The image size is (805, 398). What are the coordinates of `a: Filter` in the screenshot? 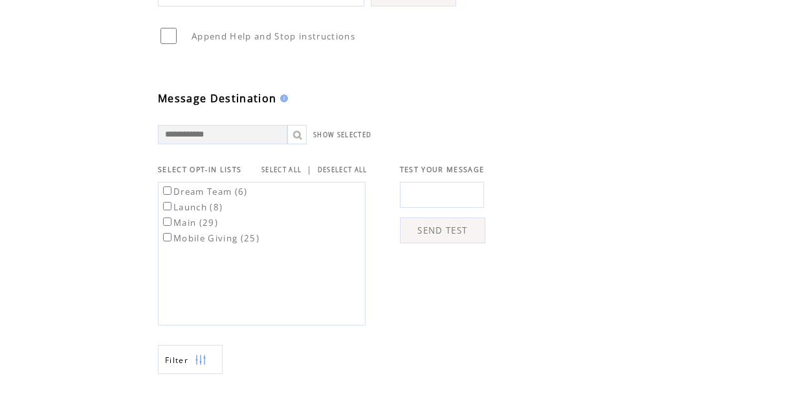 It's located at (190, 359).